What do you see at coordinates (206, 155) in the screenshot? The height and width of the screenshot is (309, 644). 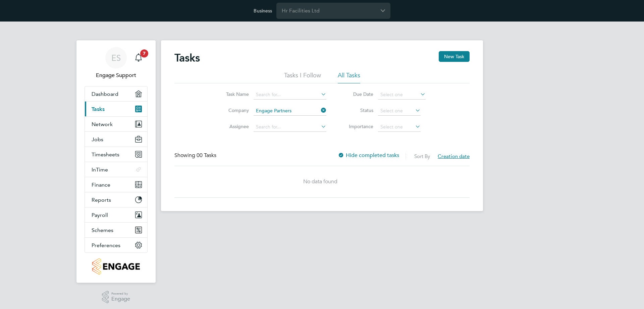 I see `span: 00 Tasks` at bounding box center [206, 155].